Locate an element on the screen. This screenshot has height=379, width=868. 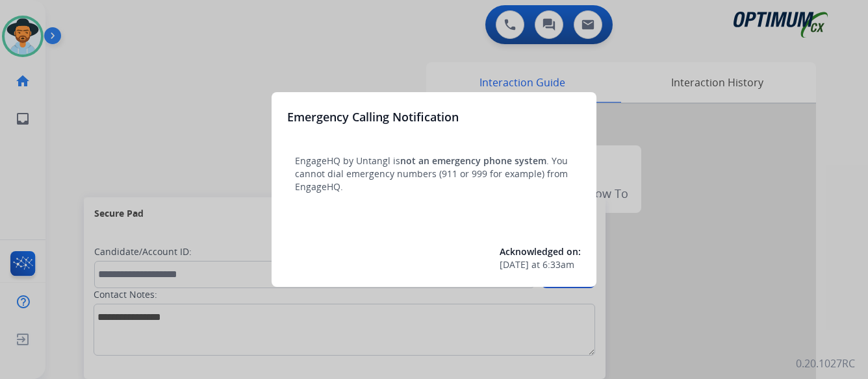
div: at is located at coordinates (540, 265).